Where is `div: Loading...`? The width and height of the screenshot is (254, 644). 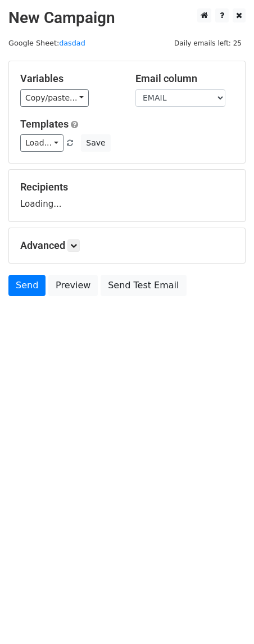
div: Loading... is located at coordinates (127, 196).